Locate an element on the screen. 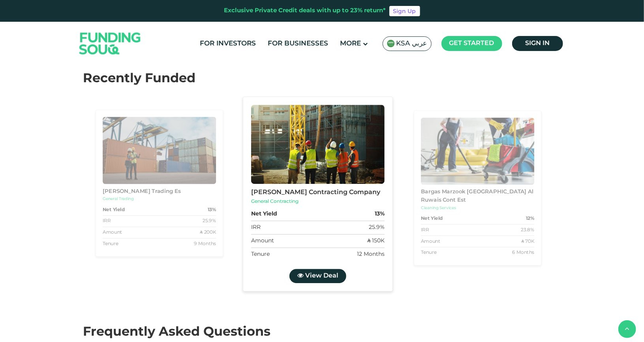 This screenshot has height=342, width=644. a: Sign in is located at coordinates (538, 43).